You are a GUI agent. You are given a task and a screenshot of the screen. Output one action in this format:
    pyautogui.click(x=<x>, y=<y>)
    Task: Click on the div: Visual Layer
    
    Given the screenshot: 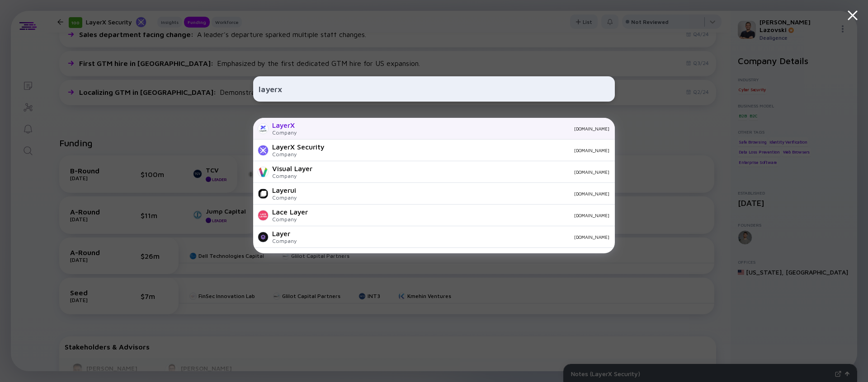 What is the action you would take?
    pyautogui.click(x=292, y=169)
    